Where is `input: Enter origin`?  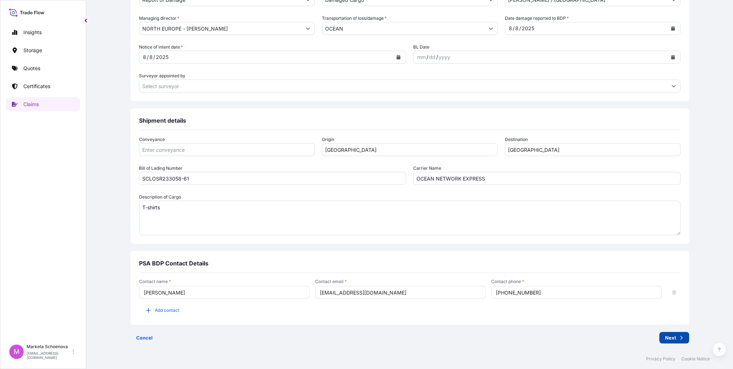
input: Enter origin is located at coordinates (410, 150).